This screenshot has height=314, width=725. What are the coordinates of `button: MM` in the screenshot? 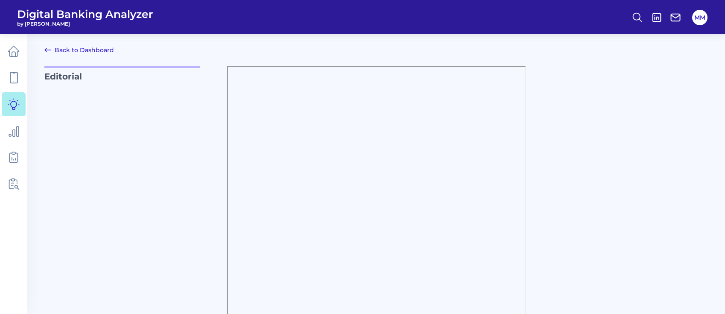 It's located at (700, 17).